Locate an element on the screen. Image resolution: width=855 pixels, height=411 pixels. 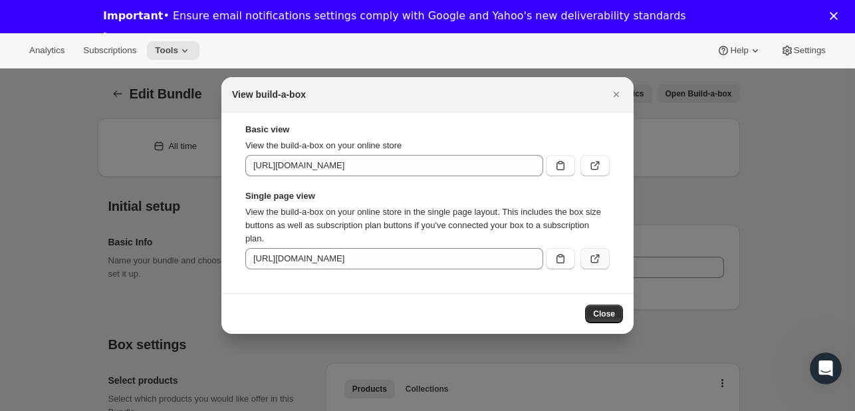
strong: Basic view is located at coordinates (428, 130).